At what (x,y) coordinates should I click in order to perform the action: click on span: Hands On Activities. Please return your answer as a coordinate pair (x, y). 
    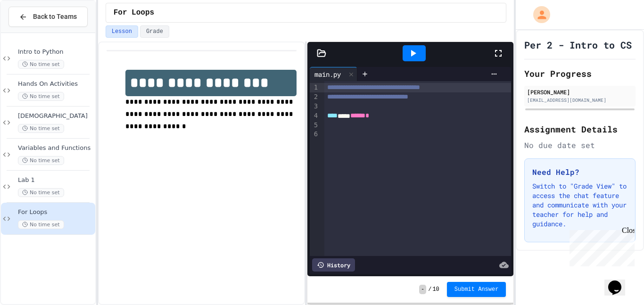
    Looking at the image, I should click on (56, 84).